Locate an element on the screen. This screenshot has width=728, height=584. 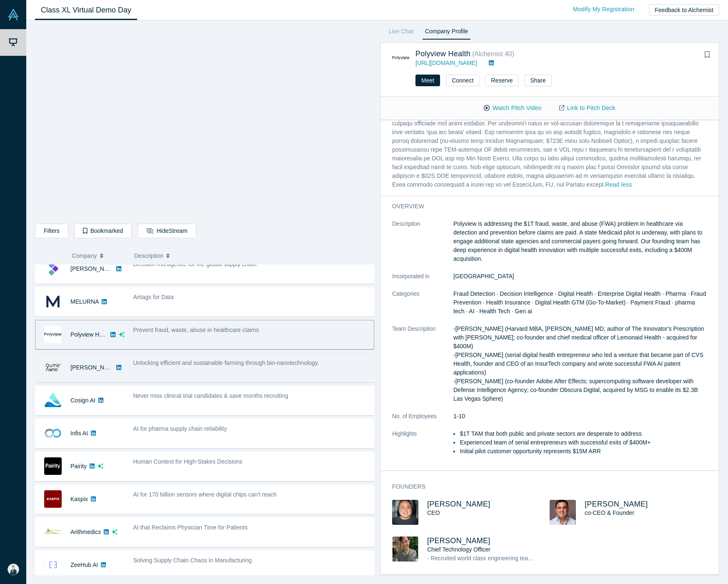
img: Kaspix's Logo is located at coordinates (53, 499).